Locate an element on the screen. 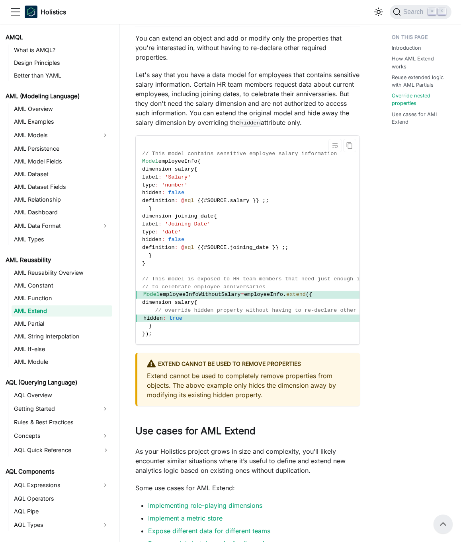  span: salary is located at coordinates (239, 200).